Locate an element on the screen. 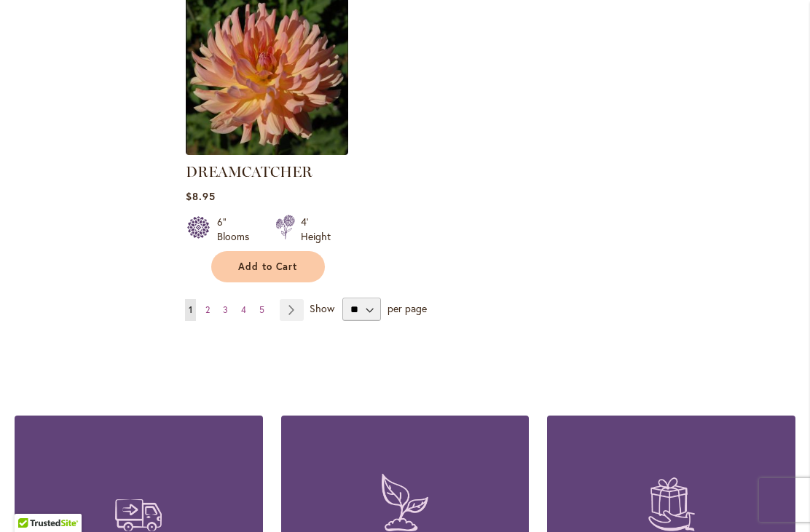  a: DREAMCATCHER is located at coordinates (249, 172).